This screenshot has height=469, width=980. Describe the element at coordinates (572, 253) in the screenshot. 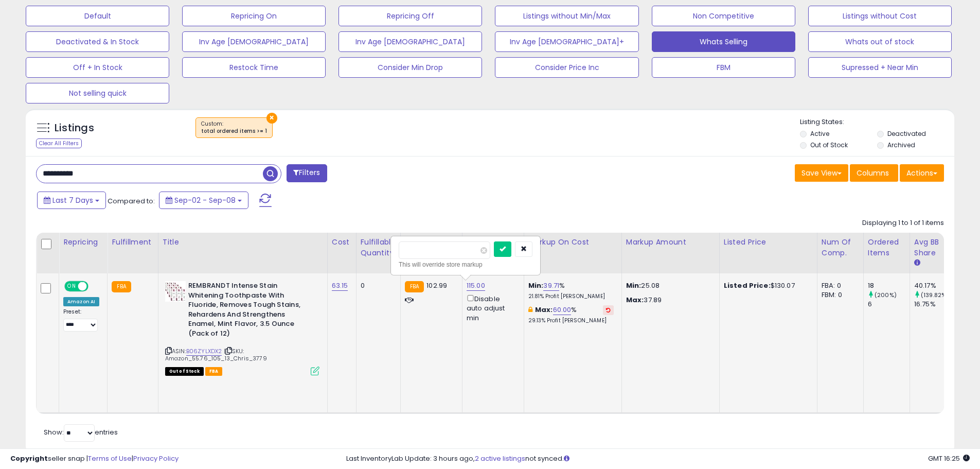

I see `th: The percentage added to the cost of goods (COGS) that forms the calculator for Min & Max prices.` at that location.